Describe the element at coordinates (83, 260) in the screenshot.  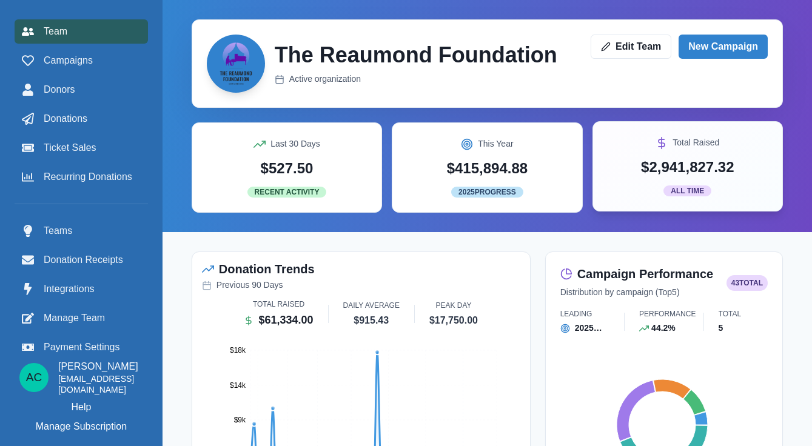
I see `span: Donation Receipts` at that location.